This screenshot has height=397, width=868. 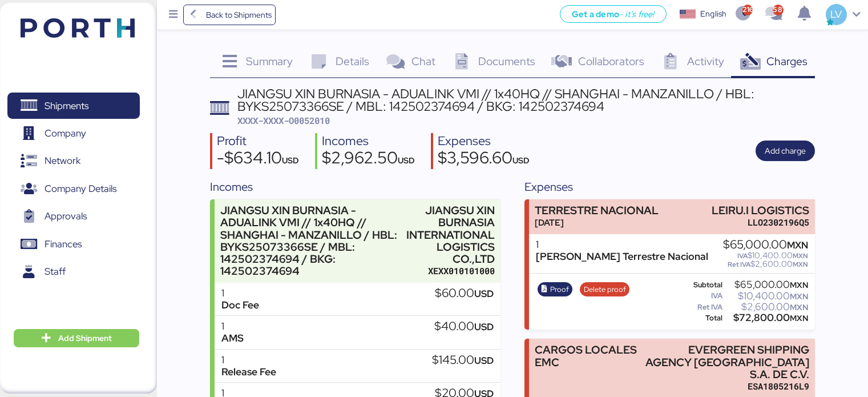 I want to click on a: Finances, so click(x=74, y=244).